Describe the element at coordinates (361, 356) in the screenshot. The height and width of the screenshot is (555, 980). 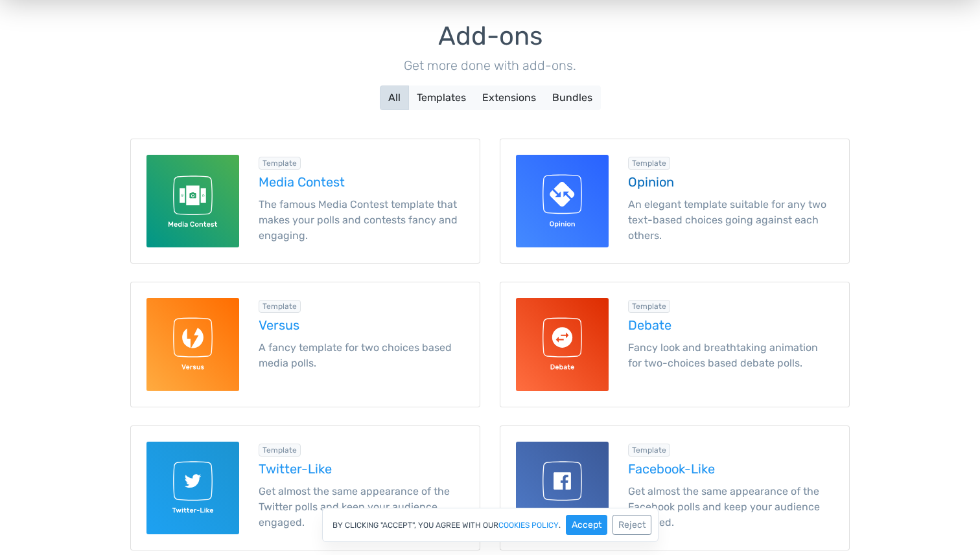
I see `p: A fancy template for two choices based media polls.` at that location.